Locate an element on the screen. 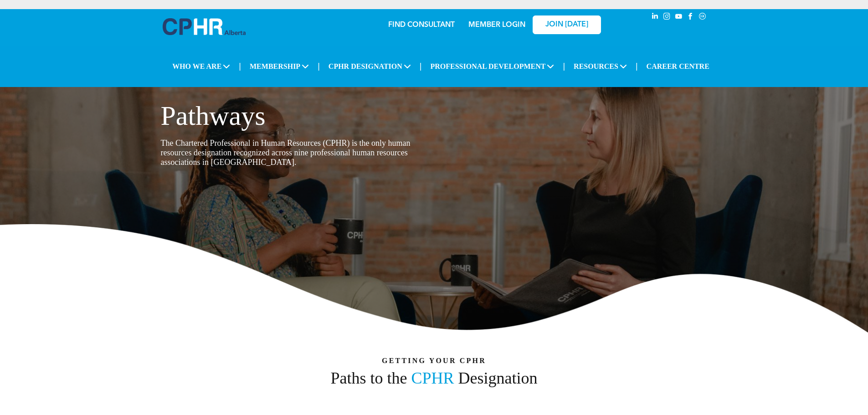 This screenshot has height=415, width=868. a: FIND CONSULTANT is located at coordinates (422, 25).